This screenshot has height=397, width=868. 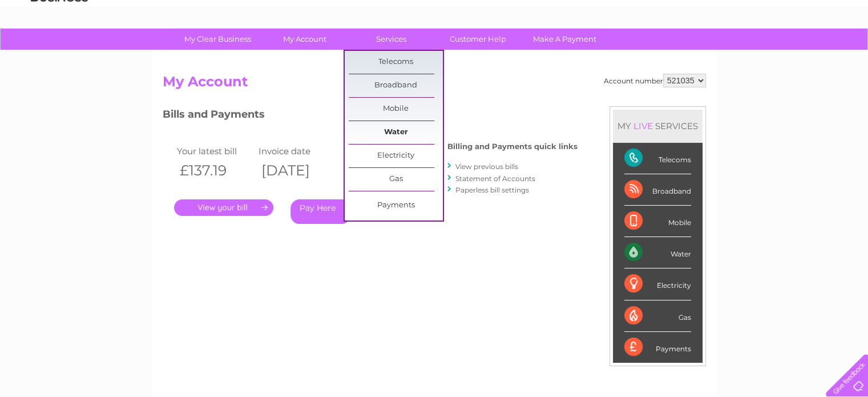 I want to click on span: 0333 014 3131, so click(x=692, y=13).